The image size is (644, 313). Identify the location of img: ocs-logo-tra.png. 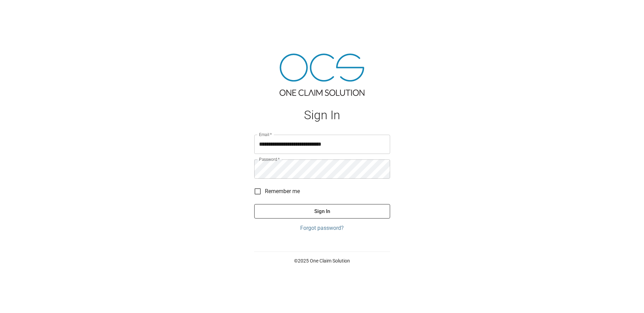
(322, 74).